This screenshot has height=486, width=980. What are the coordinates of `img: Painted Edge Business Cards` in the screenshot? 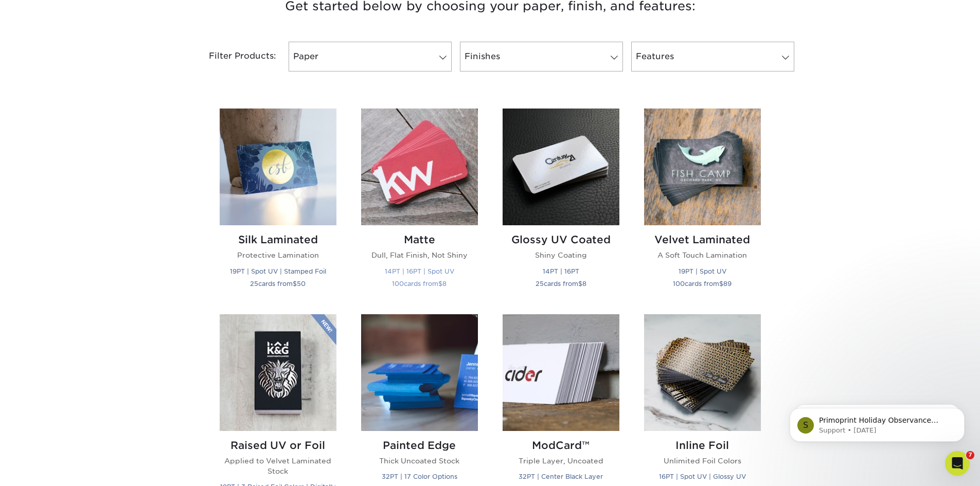 It's located at (419, 372).